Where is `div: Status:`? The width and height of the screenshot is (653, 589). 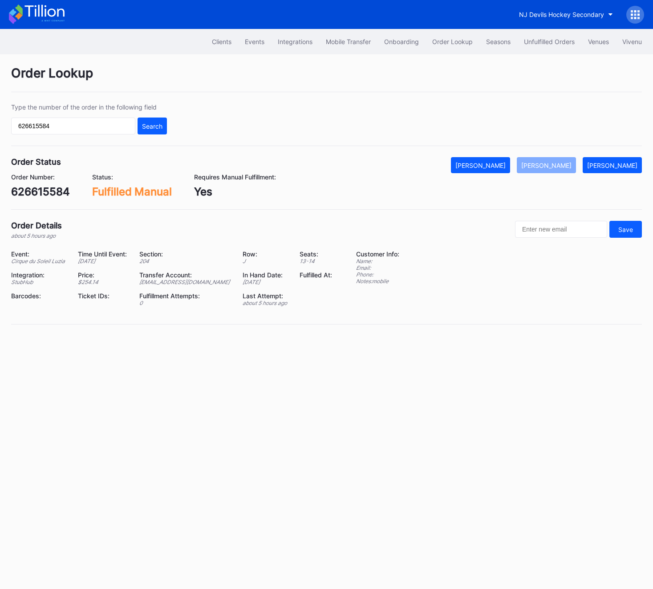 div: Status: is located at coordinates (132, 177).